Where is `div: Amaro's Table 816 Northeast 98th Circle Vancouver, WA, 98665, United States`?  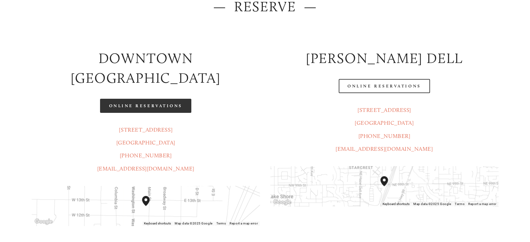
div: Amaro's Table 816 Northeast 98th Circle Vancouver, WA, 98665, United States is located at coordinates (388, 186).